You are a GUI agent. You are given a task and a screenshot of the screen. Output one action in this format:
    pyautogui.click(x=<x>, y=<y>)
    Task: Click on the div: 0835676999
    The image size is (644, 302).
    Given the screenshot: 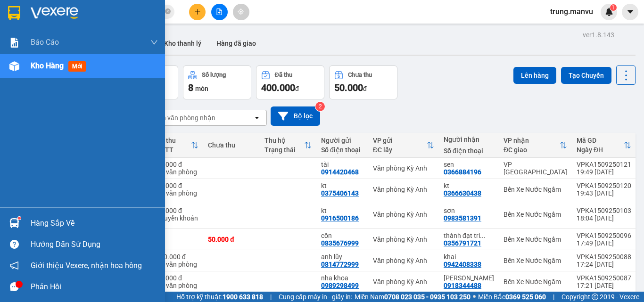 What is the action you would take?
    pyautogui.click(x=340, y=242)
    